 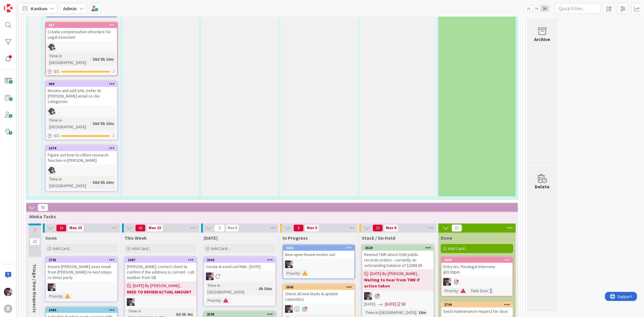 I want to click on div: 18m, so click(x=422, y=312).